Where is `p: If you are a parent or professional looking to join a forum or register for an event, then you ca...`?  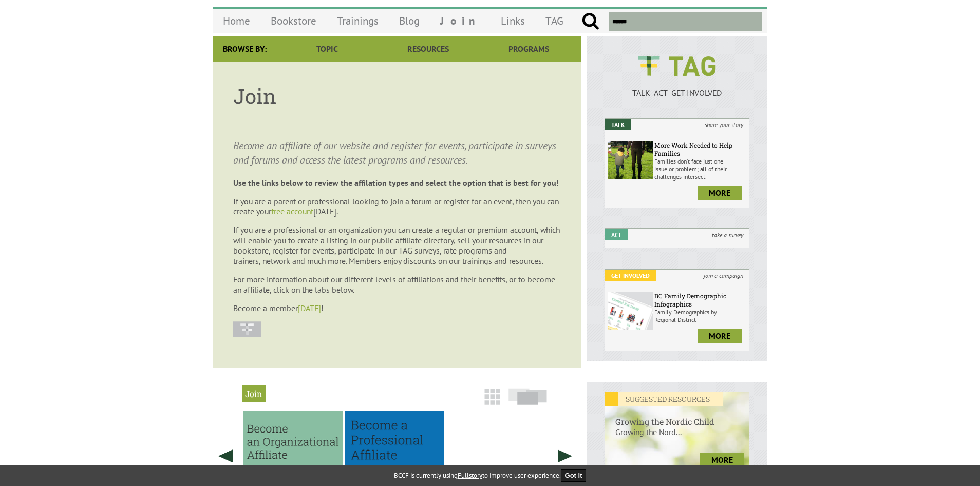 p: If you are a parent or professional looking to join a forum or register for an event, then you ca... is located at coordinates (397, 206).